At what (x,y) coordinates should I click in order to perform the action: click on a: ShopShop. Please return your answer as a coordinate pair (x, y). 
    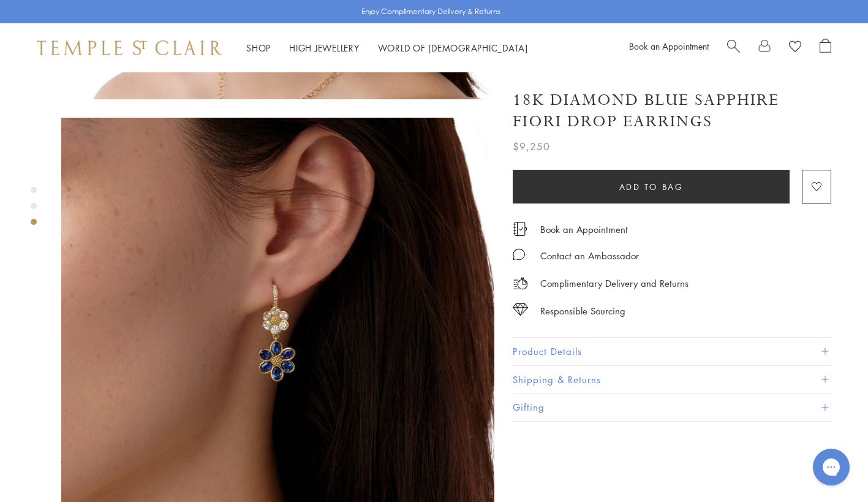
    Looking at the image, I should click on (259, 48).